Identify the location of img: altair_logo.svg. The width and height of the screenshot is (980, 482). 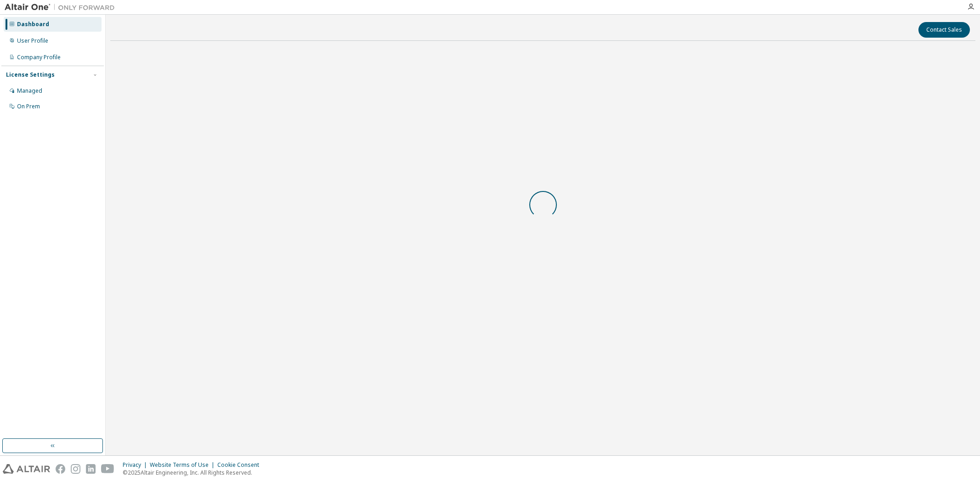
(26, 468).